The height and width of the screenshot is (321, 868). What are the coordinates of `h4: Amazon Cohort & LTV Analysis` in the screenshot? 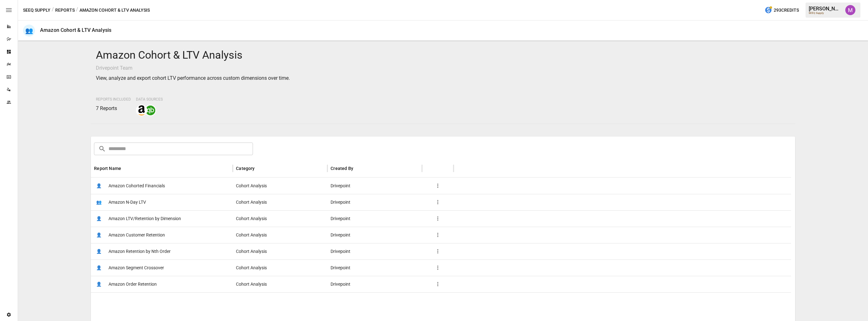 It's located at (442, 55).